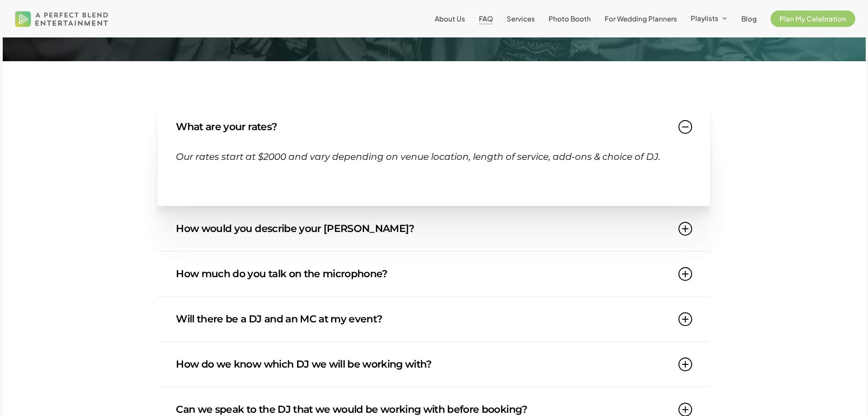 The width and height of the screenshot is (868, 416). What do you see at coordinates (570, 19) in the screenshot?
I see `a: Photo Booth` at bounding box center [570, 19].